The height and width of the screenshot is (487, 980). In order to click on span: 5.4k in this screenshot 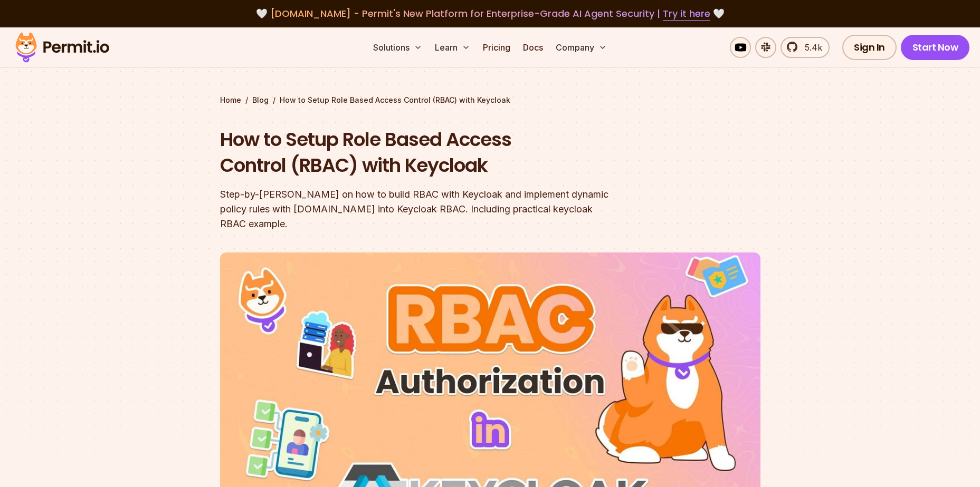, I will do `click(810, 48)`.